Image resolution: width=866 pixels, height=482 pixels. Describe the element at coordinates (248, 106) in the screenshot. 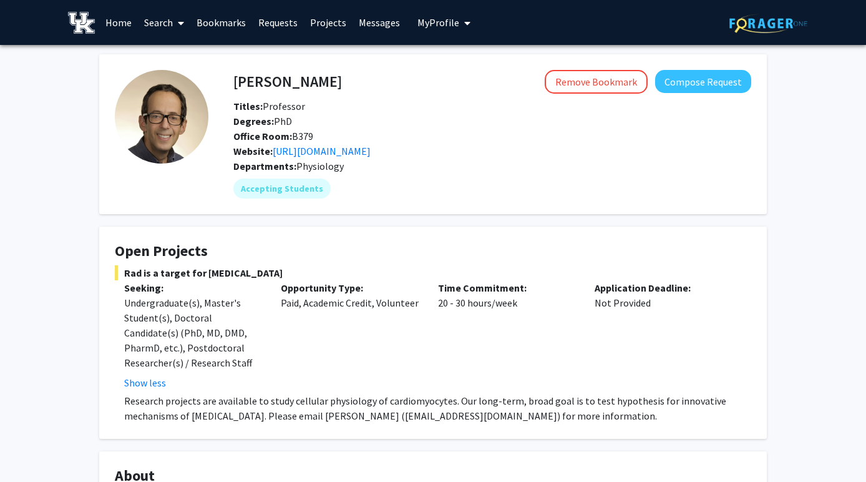

I see `b: Titles:` at that location.